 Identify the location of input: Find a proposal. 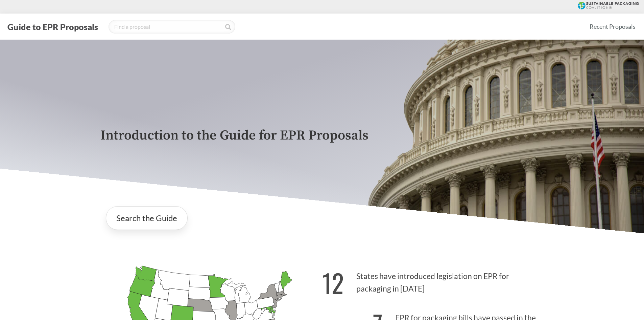
(172, 27).